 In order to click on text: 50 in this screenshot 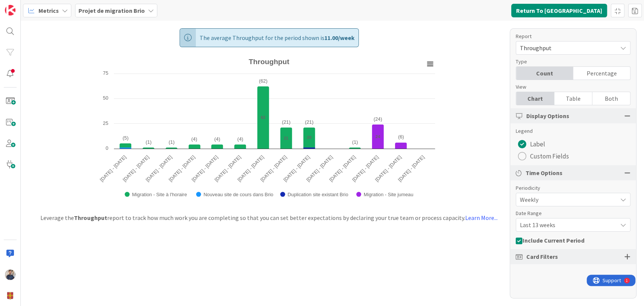, I will do `click(106, 98)`.